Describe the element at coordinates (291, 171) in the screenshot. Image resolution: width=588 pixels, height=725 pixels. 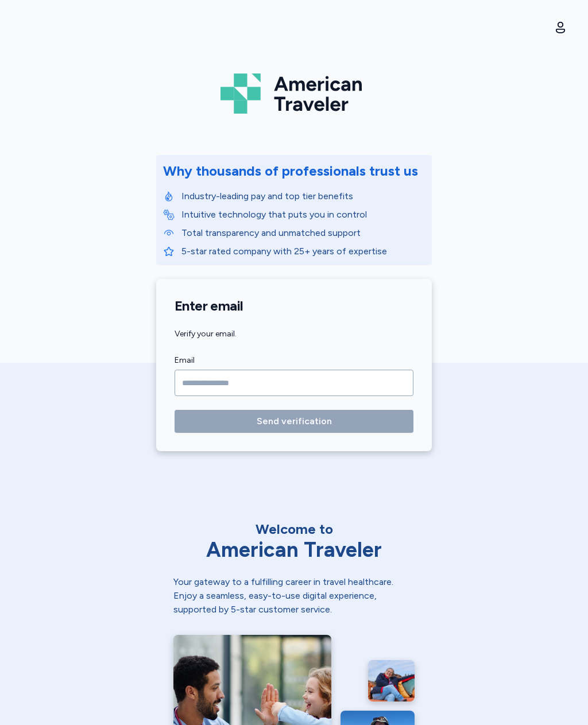
I see `div: Why thousands of professionals trust us` at that location.